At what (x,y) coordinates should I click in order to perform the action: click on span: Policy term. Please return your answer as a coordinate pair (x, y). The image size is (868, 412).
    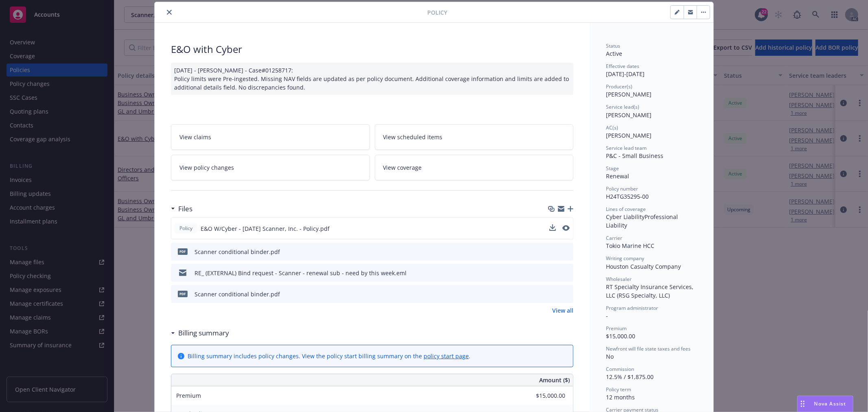
    Looking at the image, I should click on (619, 389).